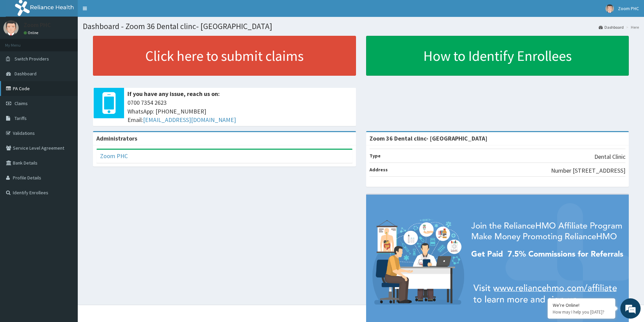  I want to click on a: Click here to submit claims, so click(224, 55).